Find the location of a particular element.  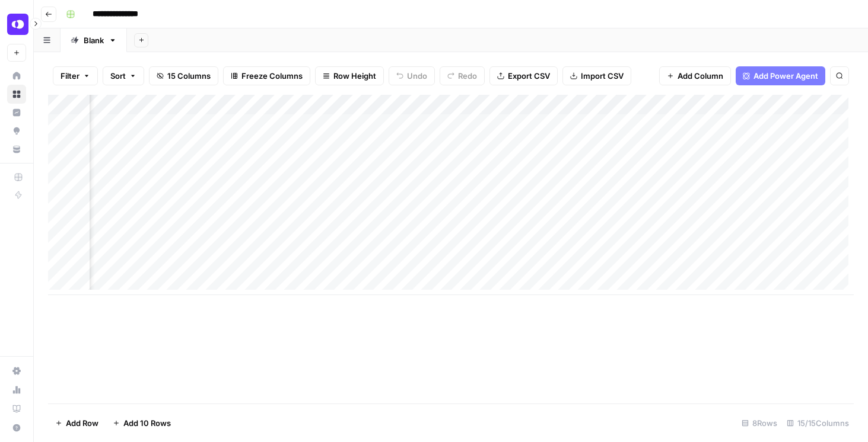

button: Row Height is located at coordinates (349, 76).